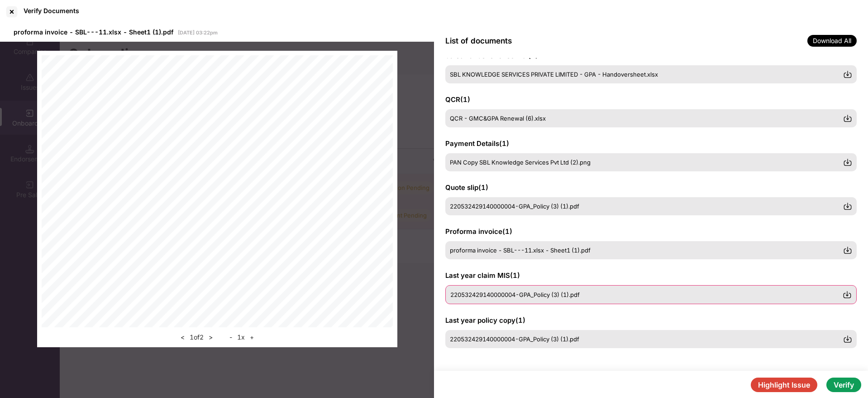 The height and width of the screenshot is (398, 868). Describe the element at coordinates (844, 384) in the screenshot. I see `button: Verify` at that location.